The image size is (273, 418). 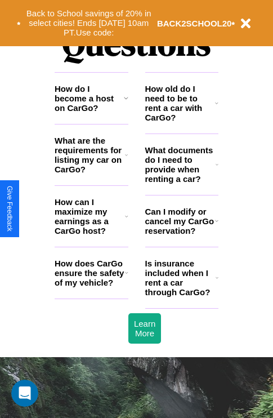 I want to click on h3: What are the requirements for listing my car on CarGo?, so click(x=90, y=155).